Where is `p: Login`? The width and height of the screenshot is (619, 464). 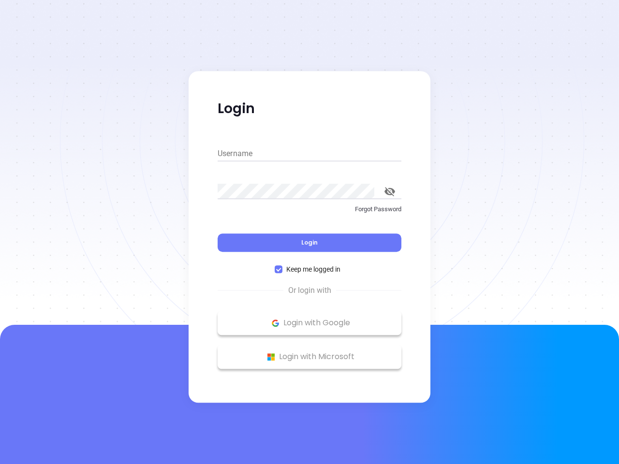
p: Login is located at coordinates (310, 109).